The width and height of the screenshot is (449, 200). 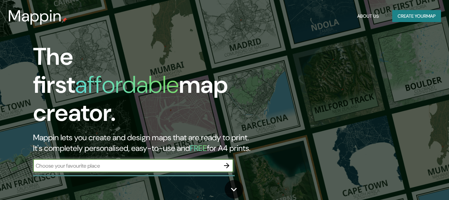 I want to click on h1: affordable, so click(x=127, y=84).